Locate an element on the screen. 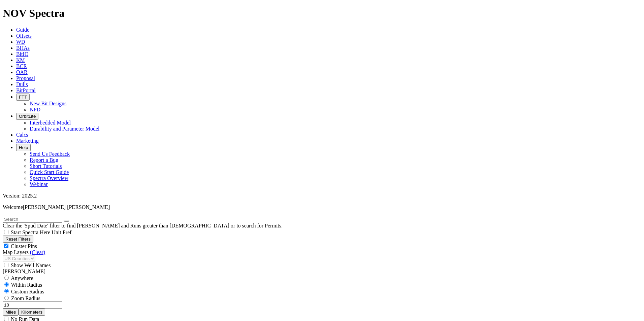 Image resolution: width=644 pixels, height=321 pixels. input: 0.0 is located at coordinates (32, 305).